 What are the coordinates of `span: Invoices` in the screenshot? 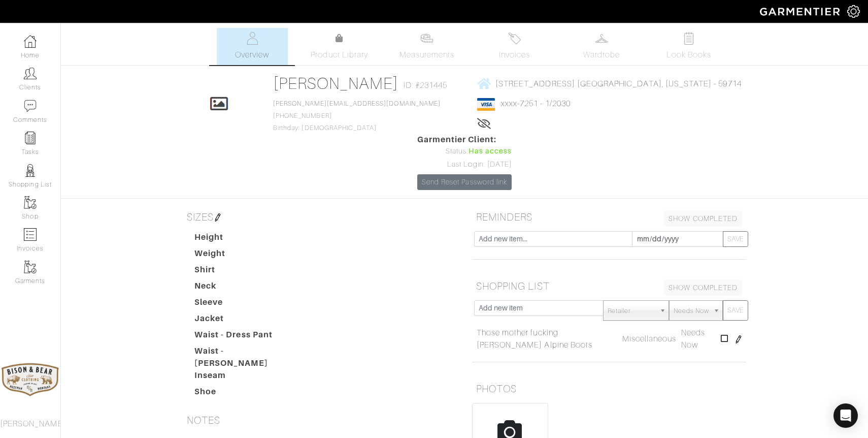 It's located at (514, 55).